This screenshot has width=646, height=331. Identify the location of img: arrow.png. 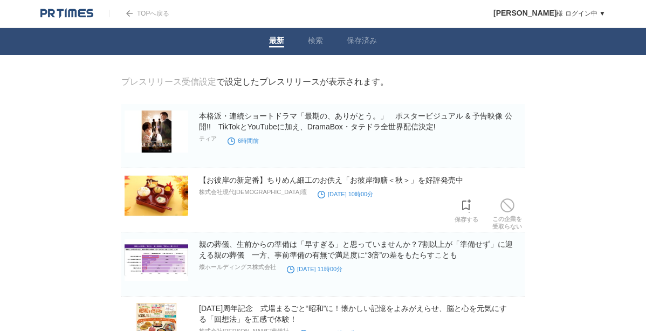
(129, 13).